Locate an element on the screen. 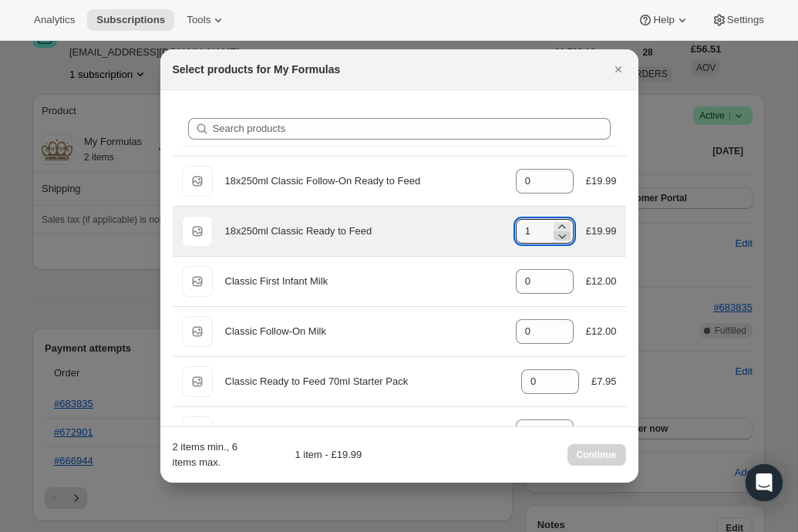 Image resolution: width=798 pixels, height=532 pixels. button: Help is located at coordinates (664, 20).